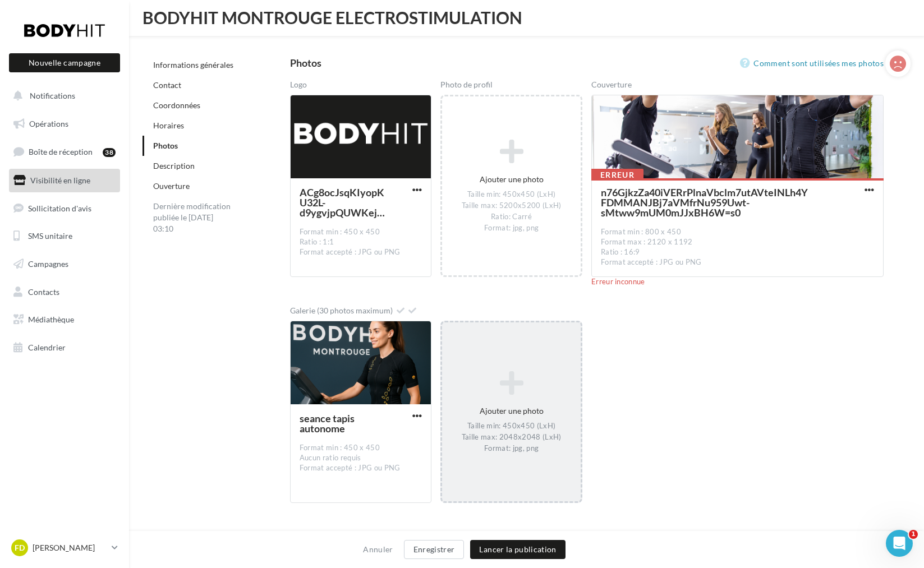 The width and height of the screenshot is (924, 568). I want to click on a: Contacts, so click(65, 292).